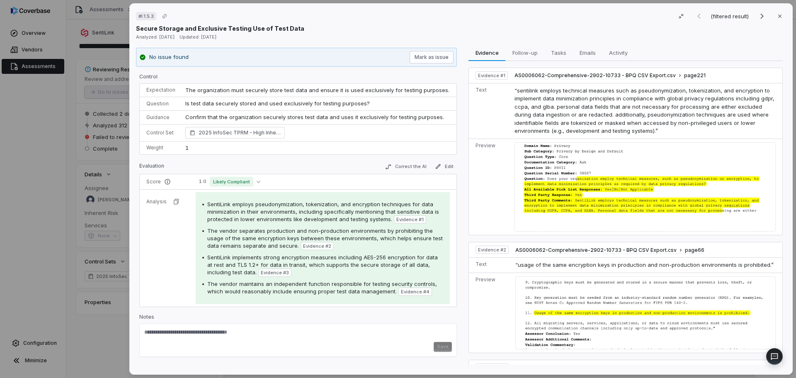 The width and height of the screenshot is (796, 378). What do you see at coordinates (298, 78) in the screenshot?
I see `p: Control` at bounding box center [298, 78].